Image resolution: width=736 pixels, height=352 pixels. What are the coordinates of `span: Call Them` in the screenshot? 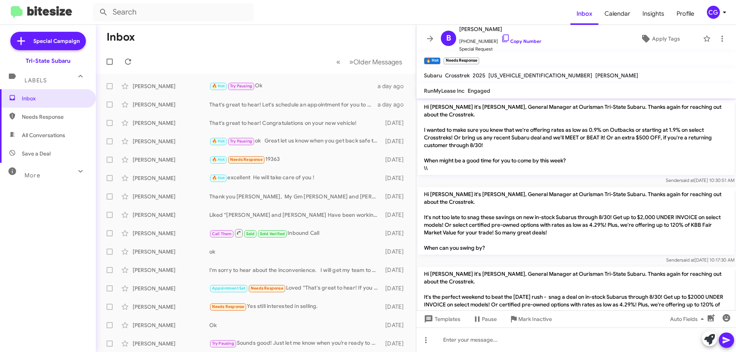 It's located at (222, 234).